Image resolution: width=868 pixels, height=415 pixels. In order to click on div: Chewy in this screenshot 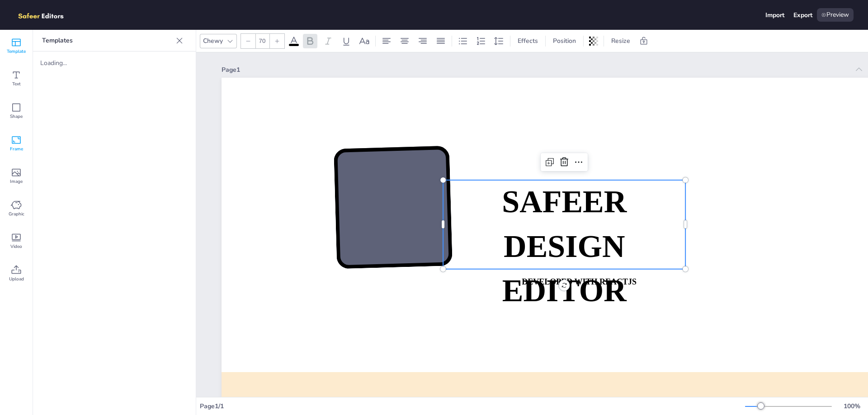, I will do `click(213, 41)`.